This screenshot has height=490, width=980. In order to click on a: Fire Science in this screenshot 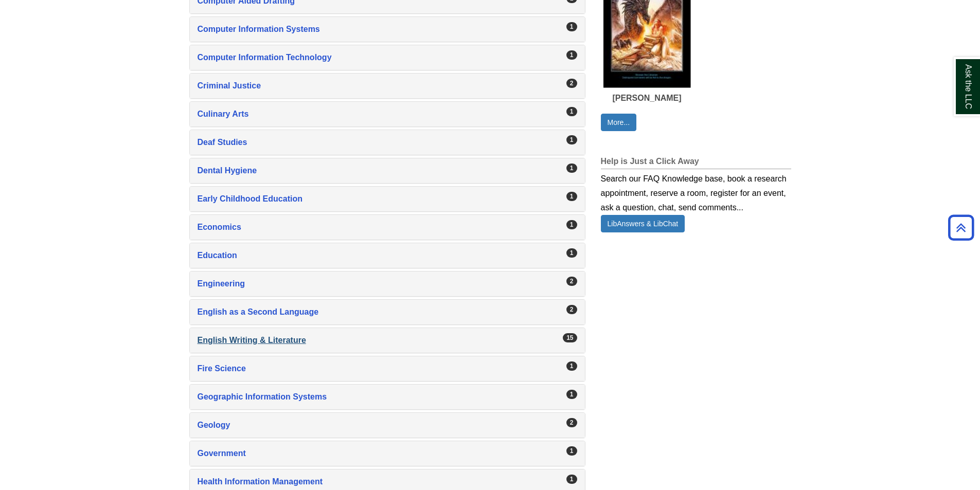, I will do `click(387, 369)`.